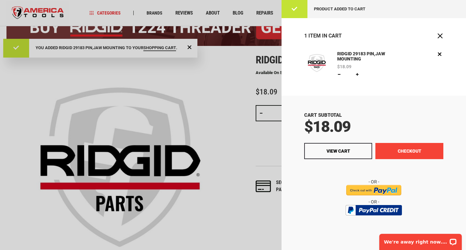  What do you see at coordinates (374, 221) in the screenshot?
I see `img: btn_bml_text.png` at bounding box center [374, 221].